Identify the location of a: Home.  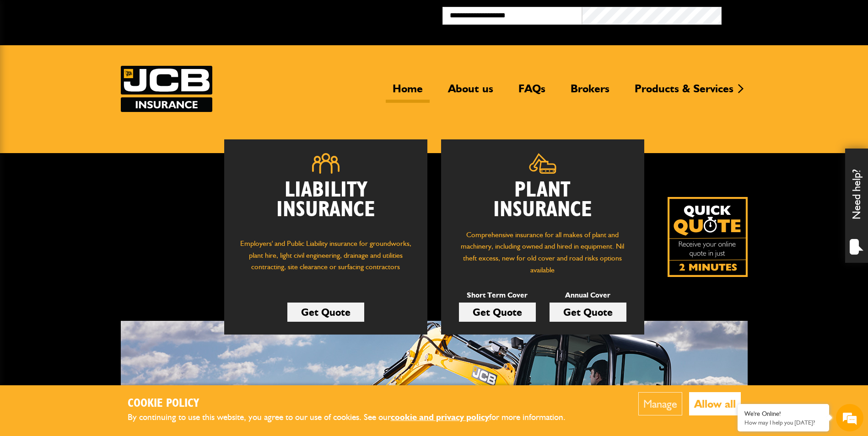
(407, 92).